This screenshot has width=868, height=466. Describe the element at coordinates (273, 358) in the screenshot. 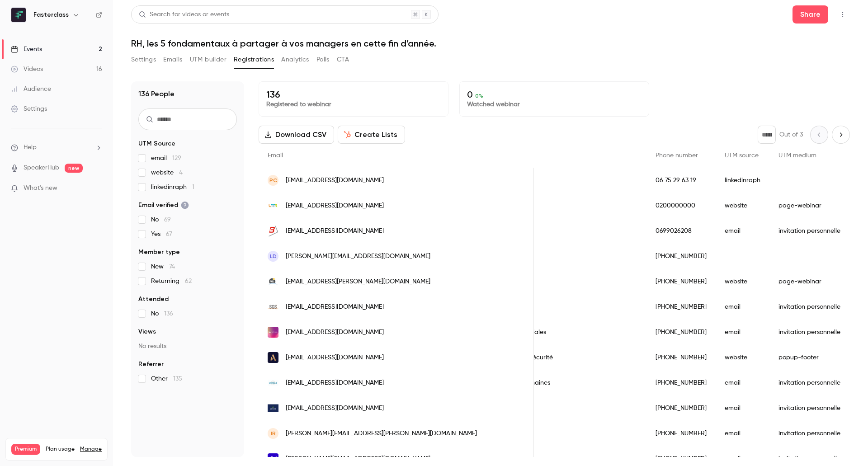

I see `img: movenpick.com` at that location.